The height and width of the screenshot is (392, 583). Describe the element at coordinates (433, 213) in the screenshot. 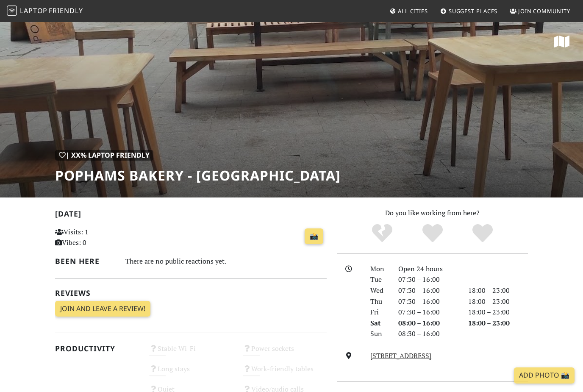

I see `p: Do you like working from here?` at that location.